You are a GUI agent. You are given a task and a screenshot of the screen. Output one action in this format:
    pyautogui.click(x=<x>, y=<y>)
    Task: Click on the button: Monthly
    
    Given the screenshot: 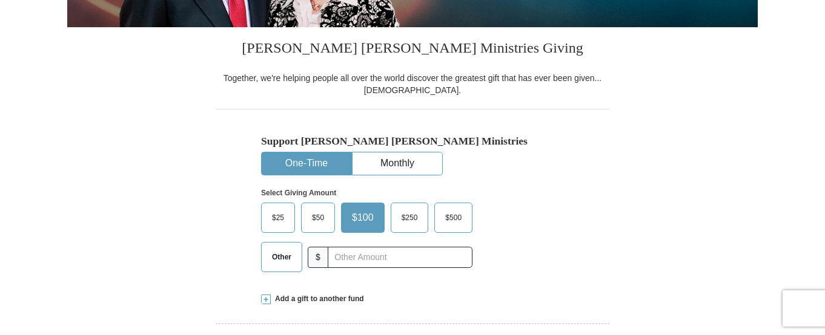 What is the action you would take?
    pyautogui.click(x=397, y=163)
    